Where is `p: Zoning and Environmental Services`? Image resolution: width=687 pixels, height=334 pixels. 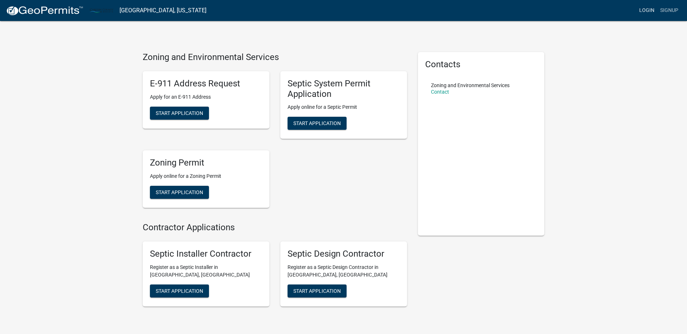 p: Zoning and Environmental Services is located at coordinates (470, 85).